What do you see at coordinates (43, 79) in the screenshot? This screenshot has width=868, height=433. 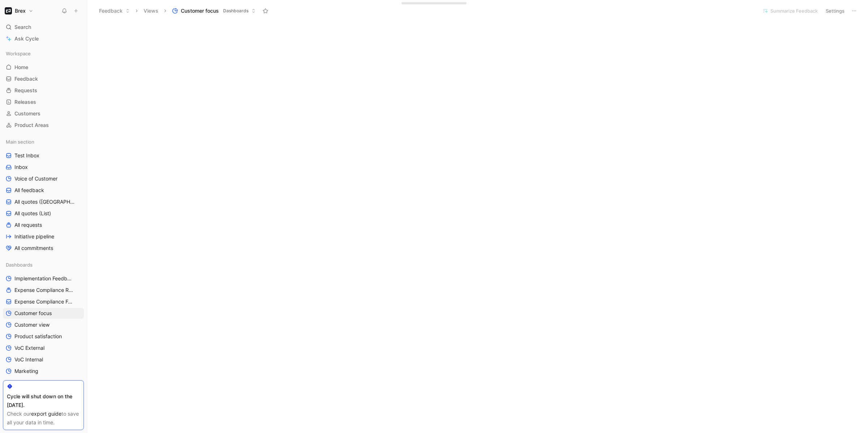 I see `a: Feedback` at bounding box center [43, 79].